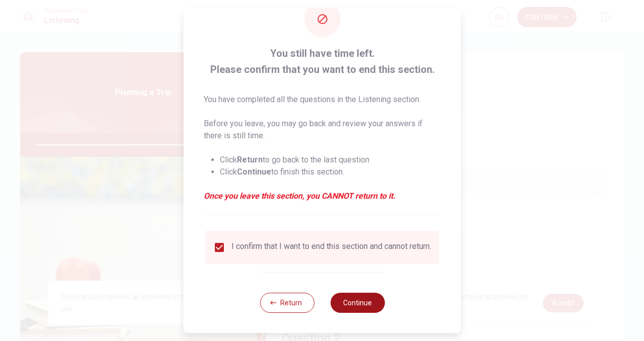  Describe the element at coordinates (330, 160) in the screenshot. I see `li: Click to go back to the last question` at that location.